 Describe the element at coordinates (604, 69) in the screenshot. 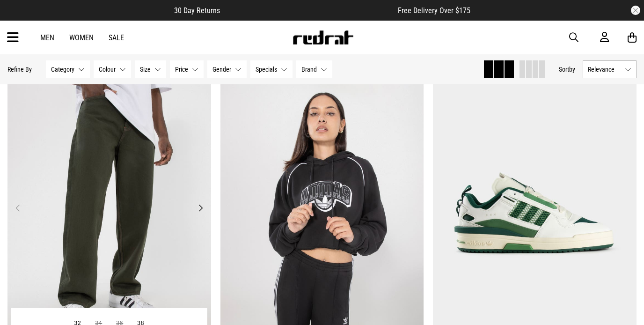

I see `span: Relevance` at that location.